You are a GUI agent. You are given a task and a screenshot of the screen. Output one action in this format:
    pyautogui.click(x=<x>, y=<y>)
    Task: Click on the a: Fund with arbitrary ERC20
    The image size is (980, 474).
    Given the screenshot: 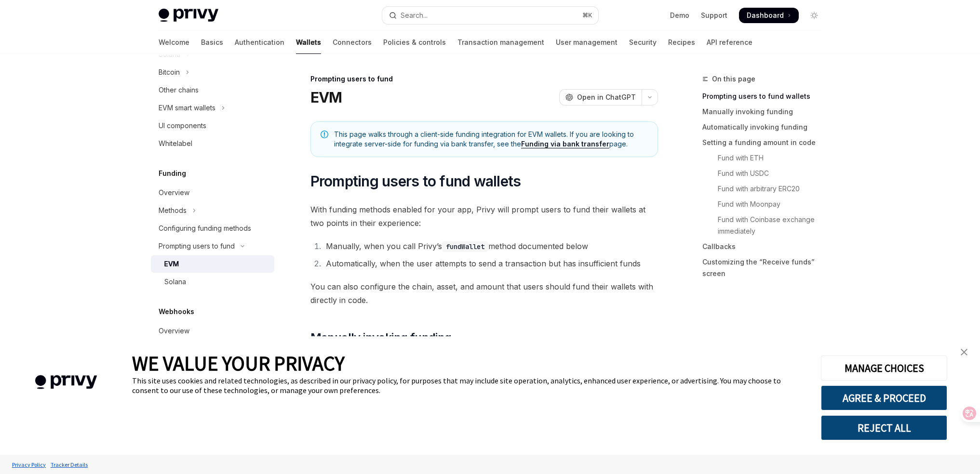 What is the action you would take?
    pyautogui.click(x=766, y=189)
    